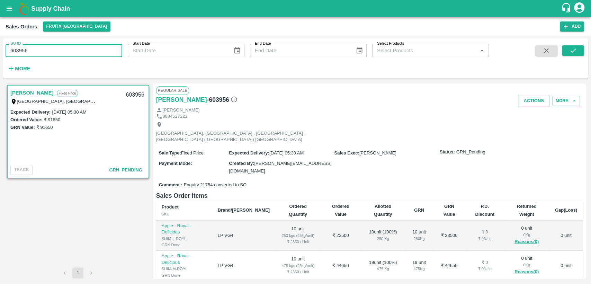 The height and width of the screenshot is (284, 591). I want to click on div: 19 unit, so click(419, 266).